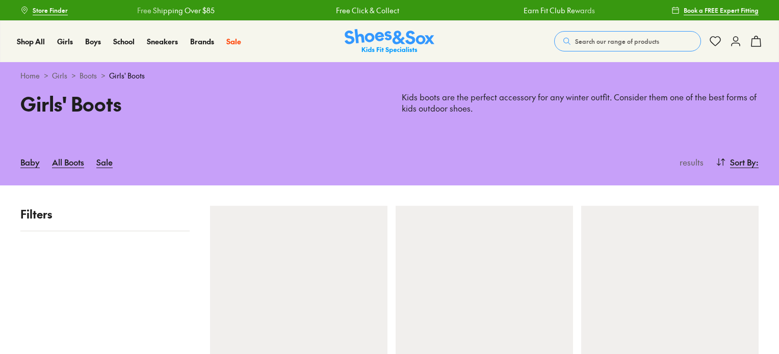 The width and height of the screenshot is (779, 354). I want to click on span: Store Finder, so click(50, 10).